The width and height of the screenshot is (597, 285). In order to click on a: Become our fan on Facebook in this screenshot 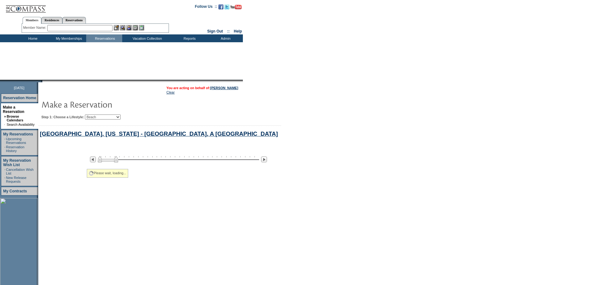, I will do `click(221, 8)`.